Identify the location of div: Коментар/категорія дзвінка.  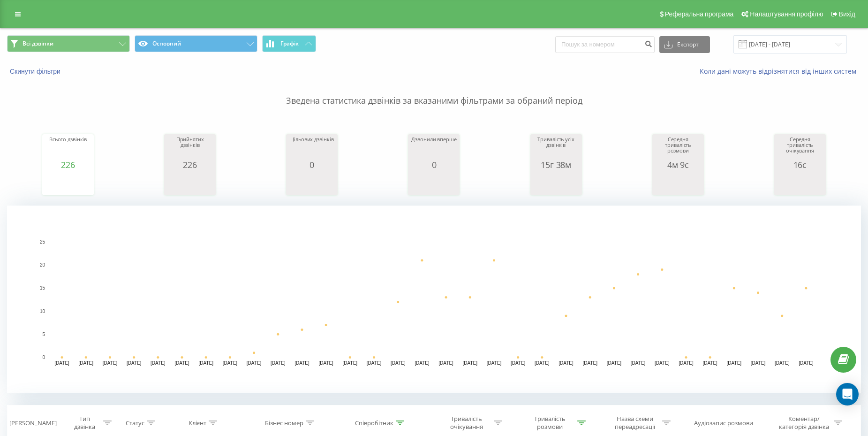
(804, 422).